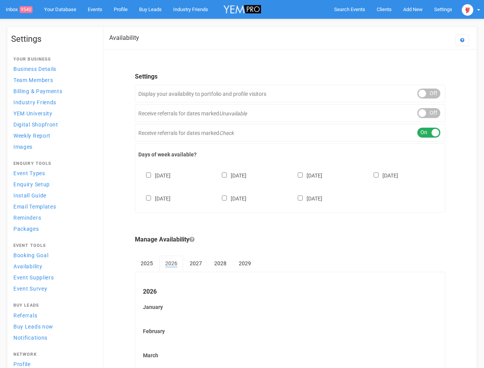 The image size is (484, 368). Describe the element at coordinates (53, 184) in the screenshot. I see `a: Enquiry Setup` at that location.